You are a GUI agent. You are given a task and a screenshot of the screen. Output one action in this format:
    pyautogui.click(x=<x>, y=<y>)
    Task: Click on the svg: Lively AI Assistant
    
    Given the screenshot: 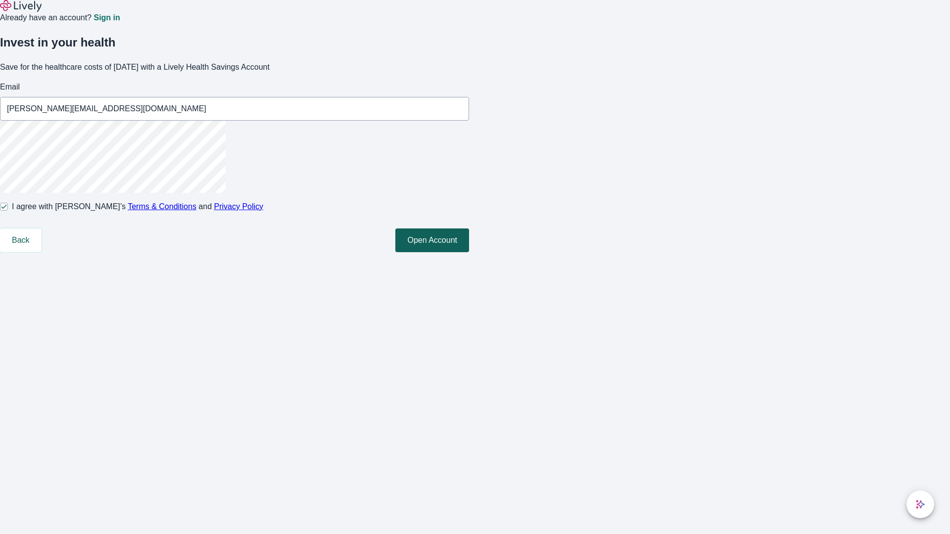 What is the action you would take?
    pyautogui.click(x=920, y=505)
    